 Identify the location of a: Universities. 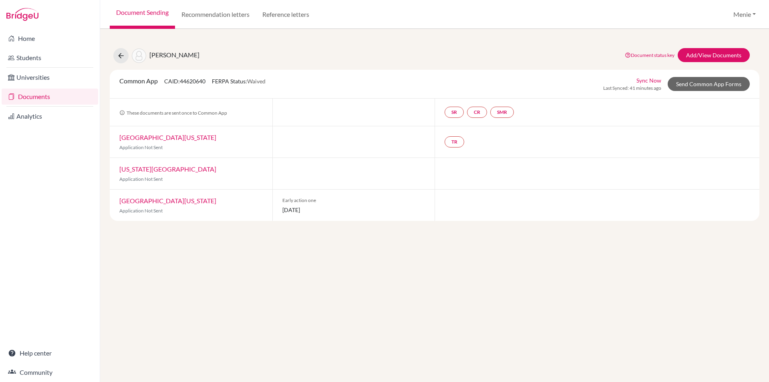
(50, 77).